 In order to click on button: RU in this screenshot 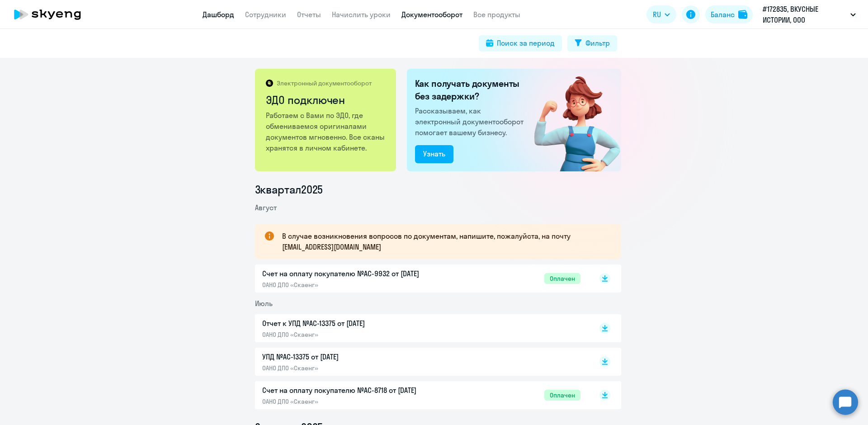, I will do `click(661, 14)`.